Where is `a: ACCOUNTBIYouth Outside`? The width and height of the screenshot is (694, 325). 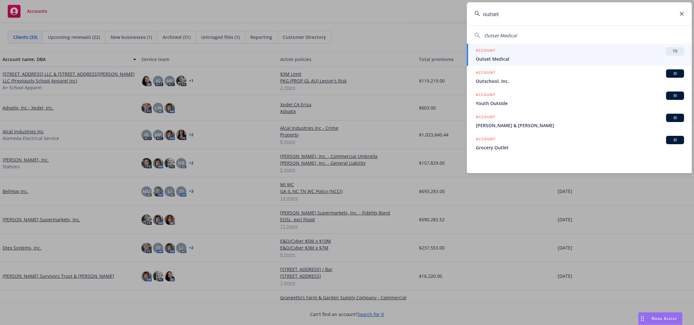 a: ACCOUNTBIYouth Outside is located at coordinates (580, 99).